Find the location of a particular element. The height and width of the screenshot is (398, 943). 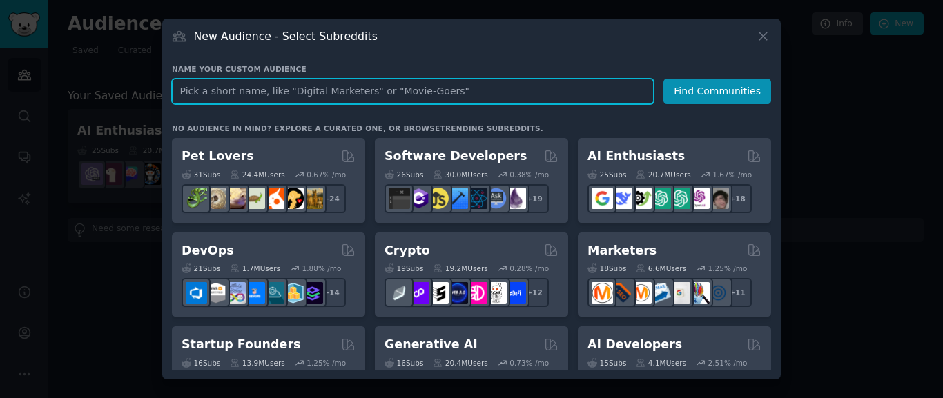

input: Pick a short name, like "Digital Marketers" or "Movie-Goers" is located at coordinates (413, 91).